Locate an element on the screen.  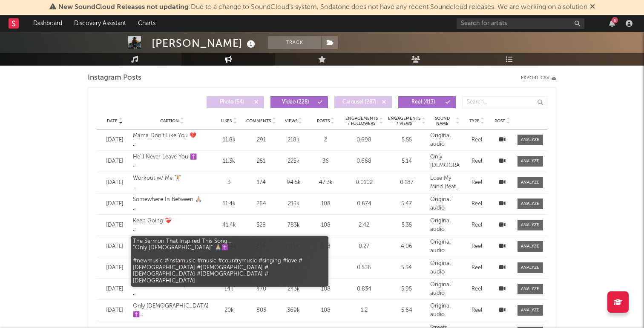
div: 0.834 is located at coordinates (364, 289).